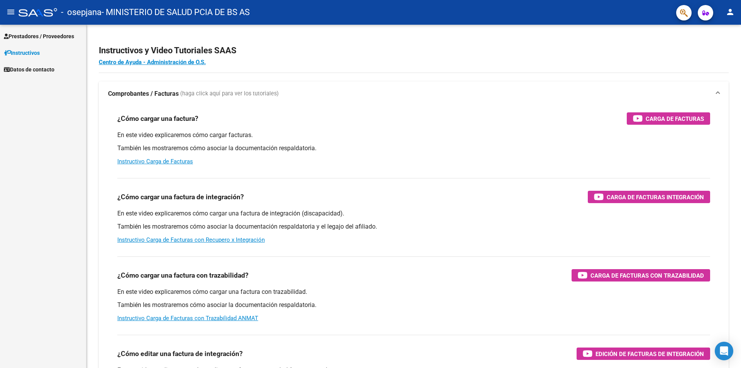 The height and width of the screenshot is (368, 741). I want to click on button: Carga de Facturas Integración, so click(649, 197).